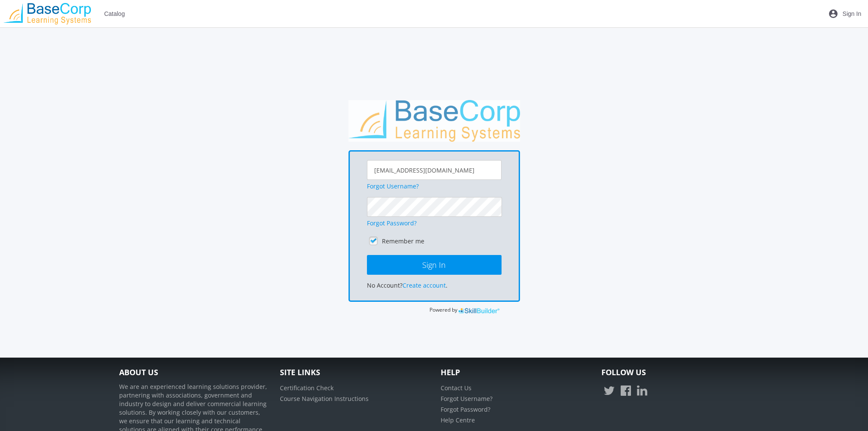 The height and width of the screenshot is (431, 868). What do you see at coordinates (479, 310) in the screenshot?
I see `img: SkillBuilder` at bounding box center [479, 310].